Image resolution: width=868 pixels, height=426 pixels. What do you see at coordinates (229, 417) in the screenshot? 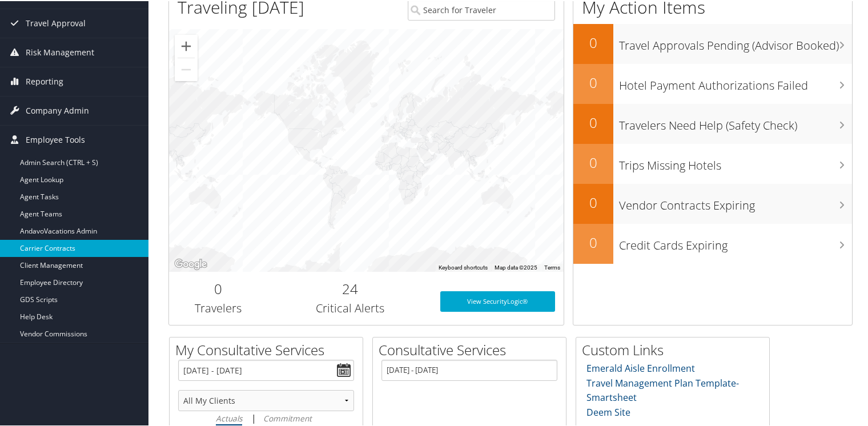
I see `i: Actuals` at bounding box center [229, 417].